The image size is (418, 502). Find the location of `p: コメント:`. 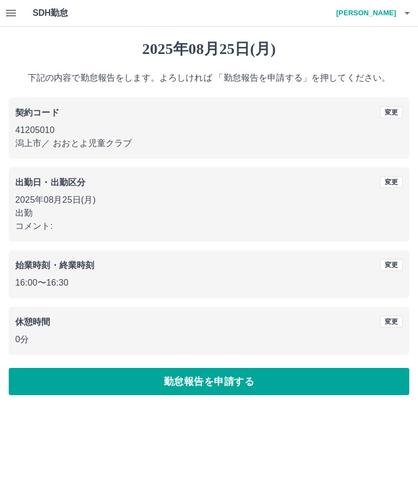

p: コメント: is located at coordinates (209, 226).